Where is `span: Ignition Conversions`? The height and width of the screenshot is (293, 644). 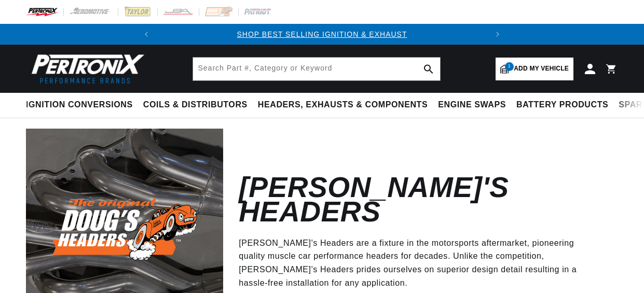 span: Ignition Conversions is located at coordinates (79, 105).